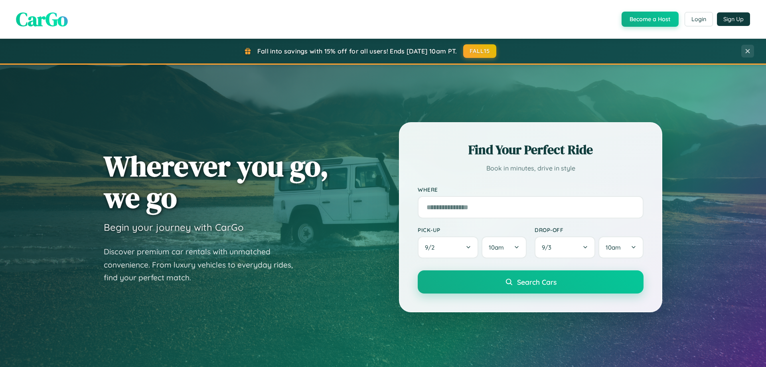  I want to click on button: Become a Host, so click(650, 19).